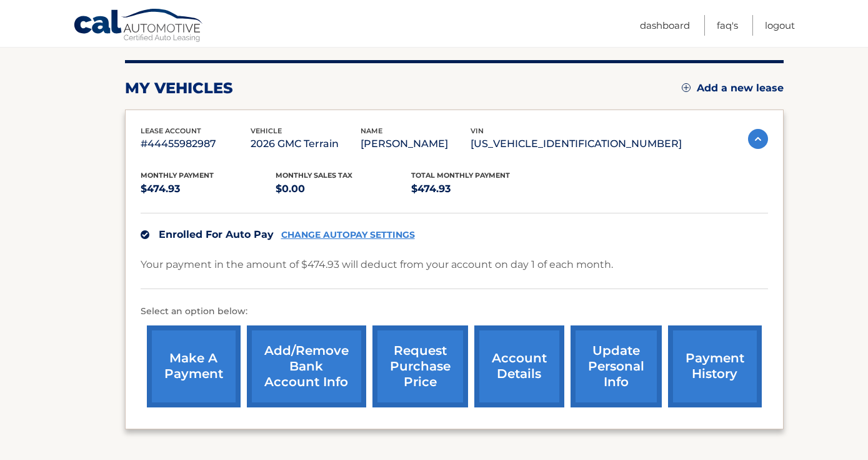 The width and height of the screenshot is (868, 460). What do you see at coordinates (455, 311) in the screenshot?
I see `p: Select an option below:` at bounding box center [455, 311].